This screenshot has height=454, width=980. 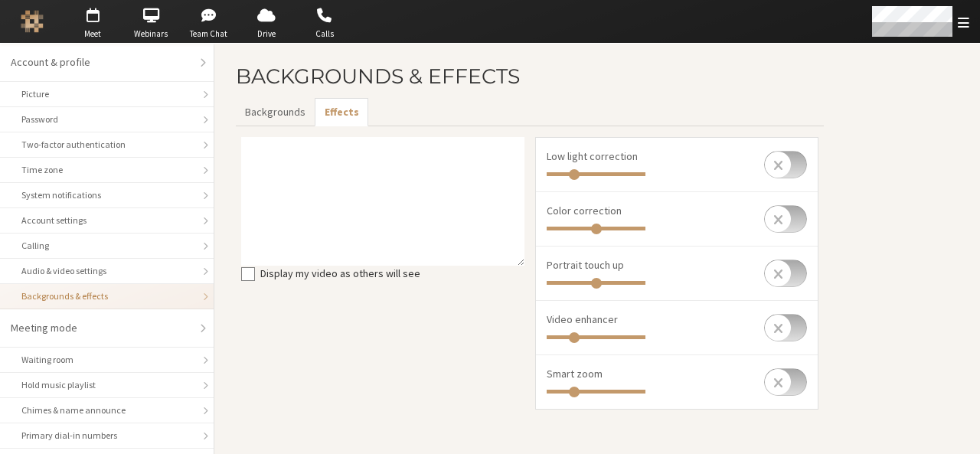 I want to click on span: Smart zoom, so click(x=574, y=373).